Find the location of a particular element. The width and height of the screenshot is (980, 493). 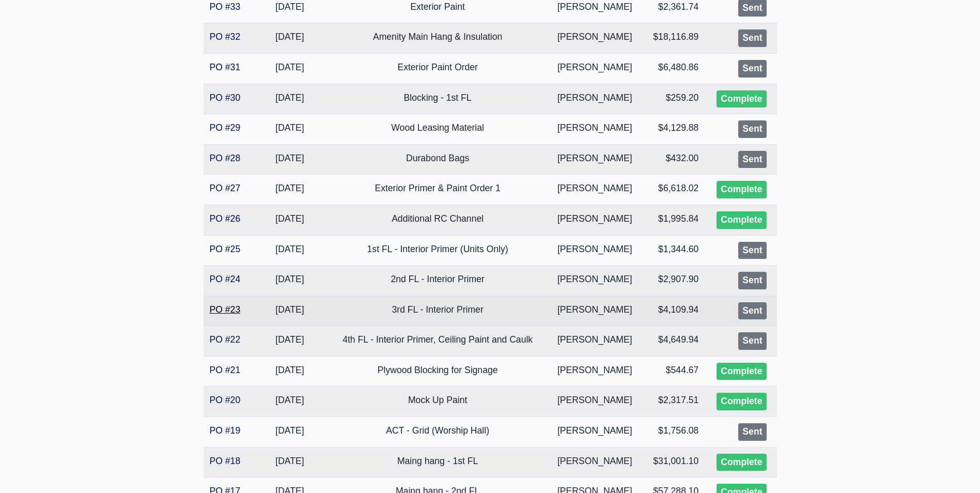

td: $259.20 is located at coordinates (674, 99).